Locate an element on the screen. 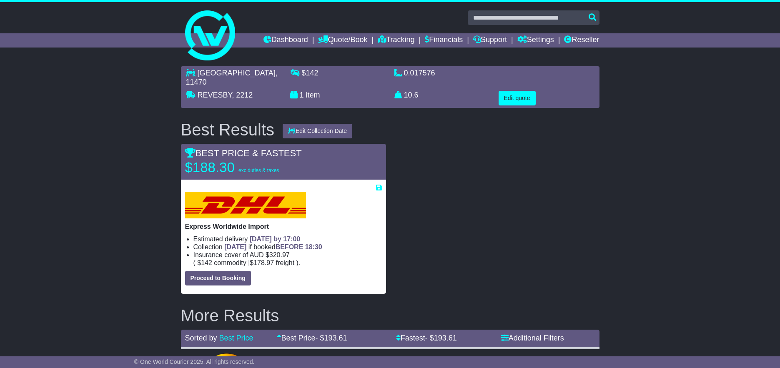 The image size is (780, 368). span: 1 is located at coordinates (302, 95).